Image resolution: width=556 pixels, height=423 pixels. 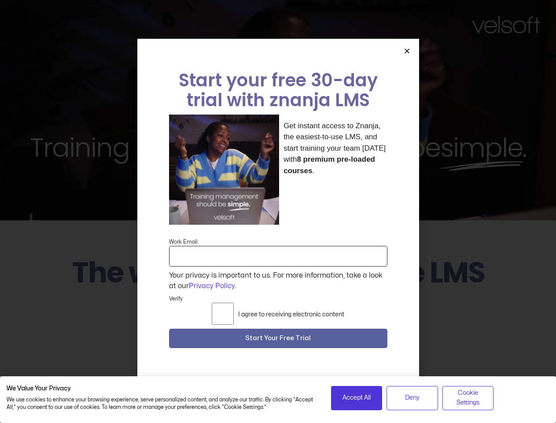 What do you see at coordinates (162, 388) in the screenshot?
I see `h2: We Value Your Privacy` at bounding box center [162, 388].